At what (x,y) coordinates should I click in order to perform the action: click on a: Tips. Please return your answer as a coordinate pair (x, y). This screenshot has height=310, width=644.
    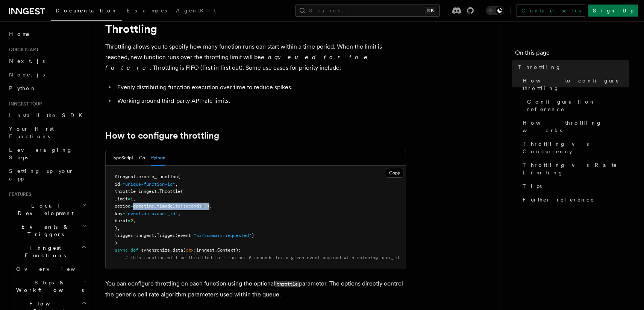
    Looking at the image, I should click on (574, 186).